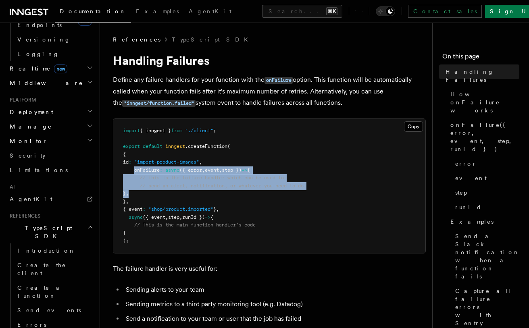 The width and height of the screenshot is (529, 328). What do you see at coordinates (275, 290) in the screenshot?
I see `li: Sending alerts to your team` at bounding box center [275, 290].